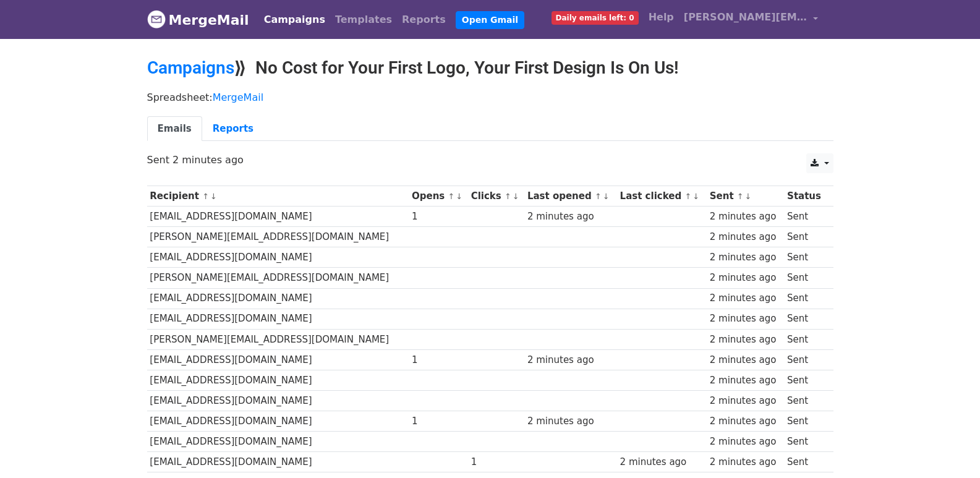 This screenshot has width=980, height=478. Describe the element at coordinates (490, 97) in the screenshot. I see `p: Spreadsheet:` at that location.